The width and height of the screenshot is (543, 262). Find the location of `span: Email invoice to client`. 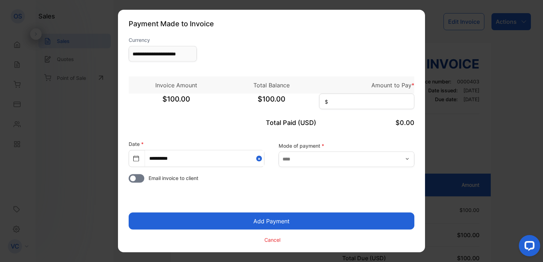

span: Email invoice to client is located at coordinates (174, 178).